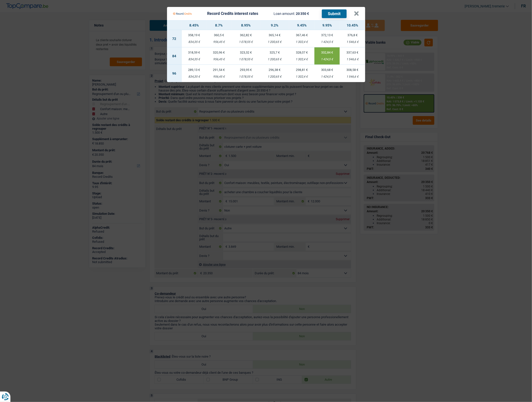 Image resolution: width=532 pixels, height=402 pixels. What do you see at coordinates (352, 70) in the screenshot?
I see `div: 308,58 €` at bounding box center [352, 70].